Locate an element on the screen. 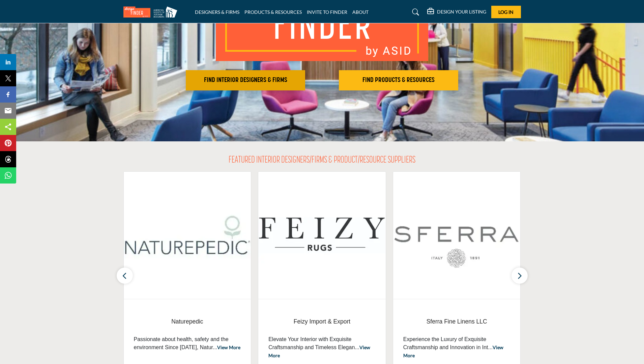 The height and width of the screenshot is (364, 644). a: INVITE TO FINDER is located at coordinates (327, 11).